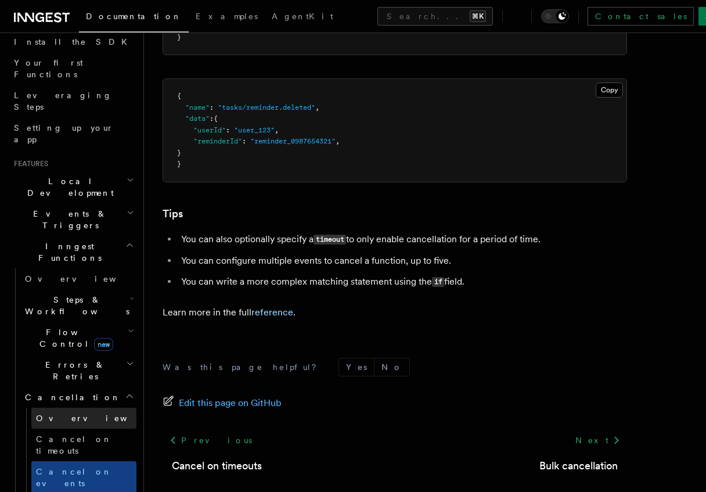 The height and width of the screenshot is (492, 706). I want to click on span: Edit this page on GitHub, so click(230, 403).